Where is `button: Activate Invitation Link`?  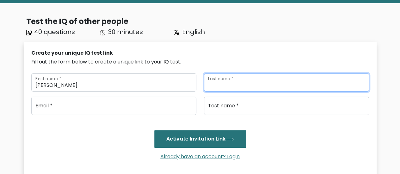
button: Activate Invitation Link is located at coordinates (200, 139).